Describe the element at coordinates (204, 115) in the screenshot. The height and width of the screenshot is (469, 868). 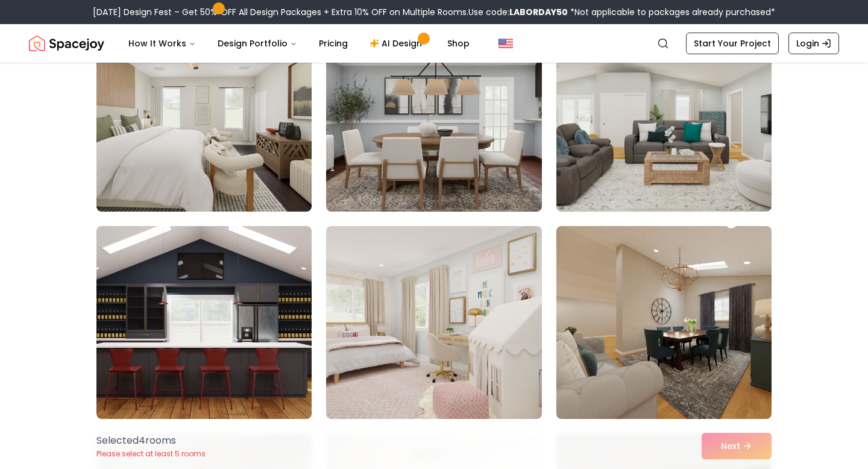
I see `img: Room room-25` at that location.